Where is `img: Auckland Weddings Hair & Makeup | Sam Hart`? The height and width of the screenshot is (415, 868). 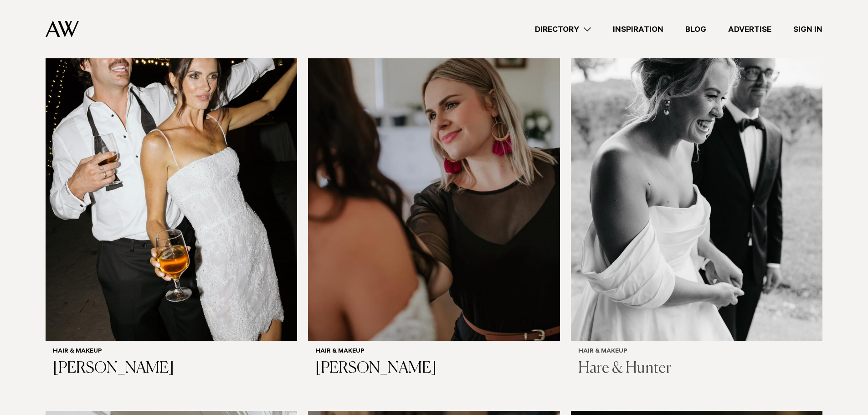
img: Auckland Weddings Hair & Makeup | Sam Hart is located at coordinates (434, 172).